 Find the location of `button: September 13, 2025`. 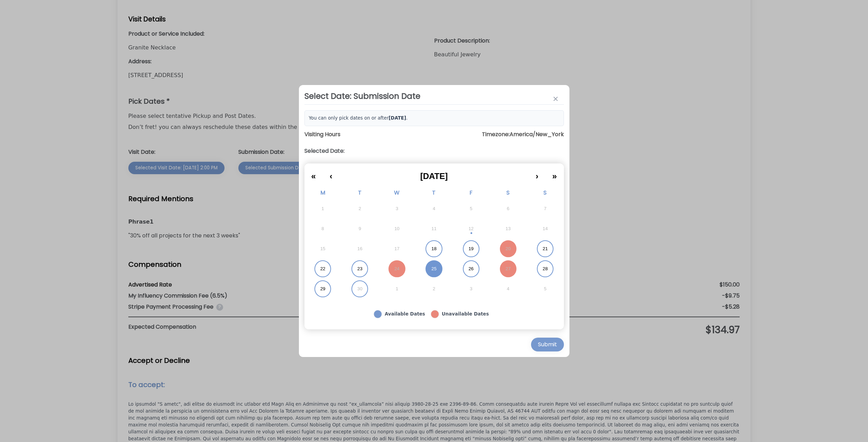

button: September 13, 2025 is located at coordinates (508, 229).